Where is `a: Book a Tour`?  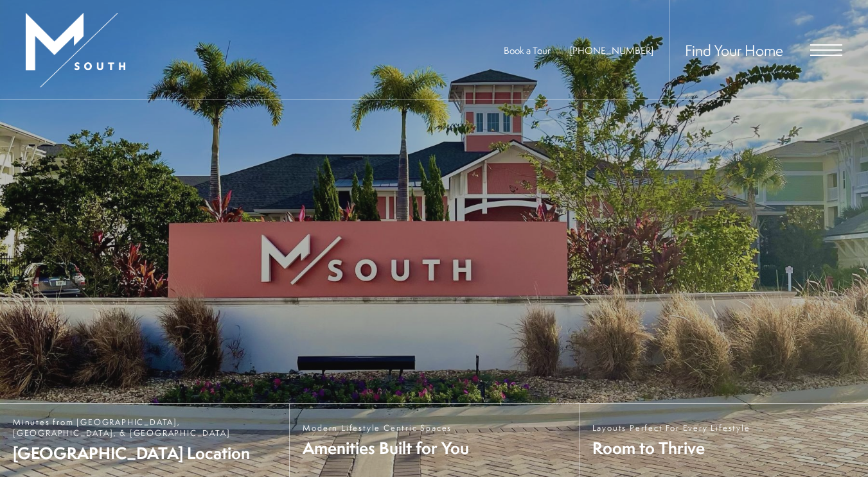 a: Book a Tour is located at coordinates (527, 50).